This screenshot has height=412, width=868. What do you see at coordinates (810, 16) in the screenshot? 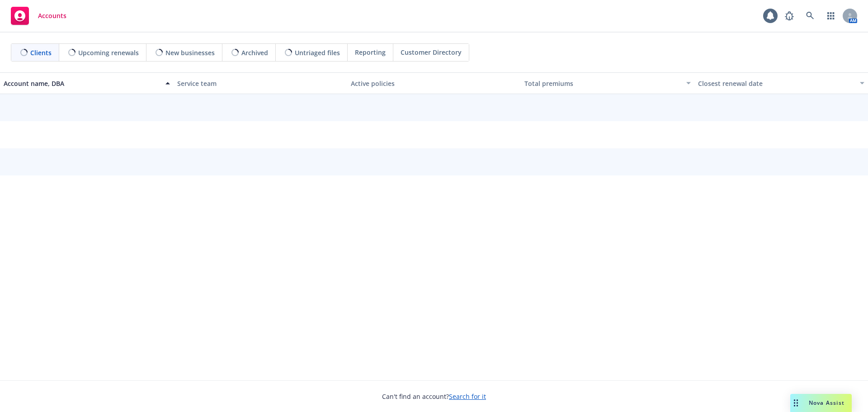
I see `a: Search` at bounding box center [810, 16].